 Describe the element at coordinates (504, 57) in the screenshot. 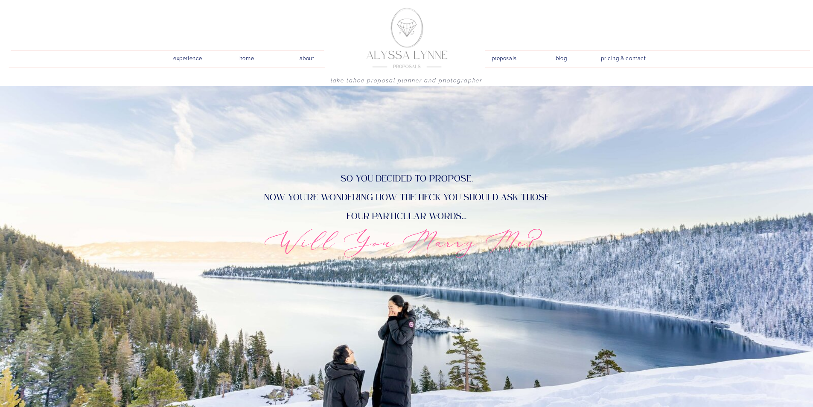

I see `a: proposals` at that location.